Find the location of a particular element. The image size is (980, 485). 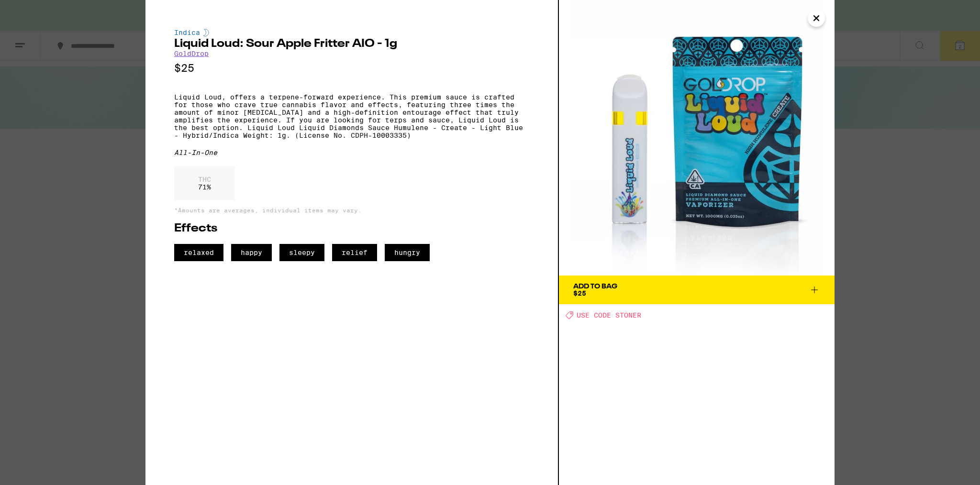

p: $25 is located at coordinates (352, 68).